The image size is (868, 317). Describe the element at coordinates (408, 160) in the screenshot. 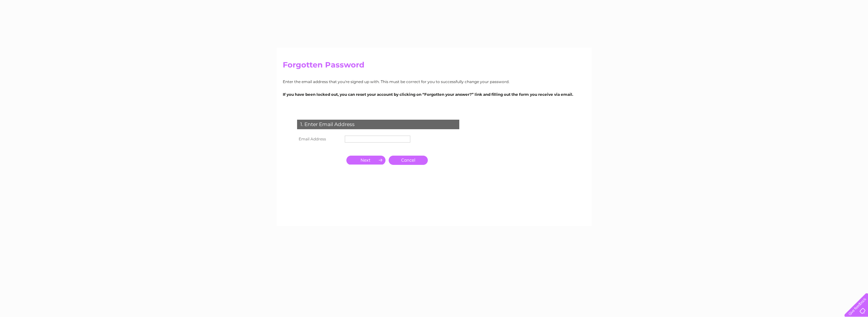

I see `a: Cancel` at that location.